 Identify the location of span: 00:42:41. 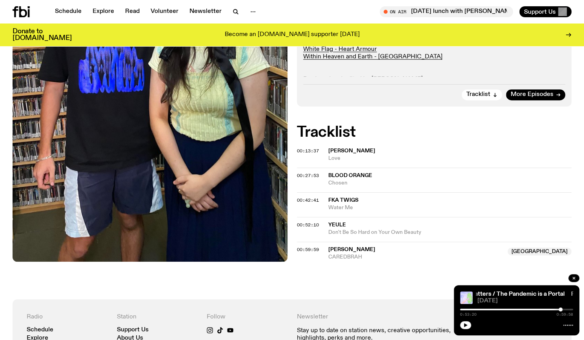
(308, 200).